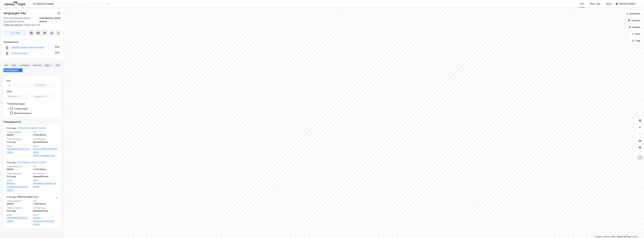 This screenshot has height=238, width=644. I want to click on div: Eiere, so click(14, 65).